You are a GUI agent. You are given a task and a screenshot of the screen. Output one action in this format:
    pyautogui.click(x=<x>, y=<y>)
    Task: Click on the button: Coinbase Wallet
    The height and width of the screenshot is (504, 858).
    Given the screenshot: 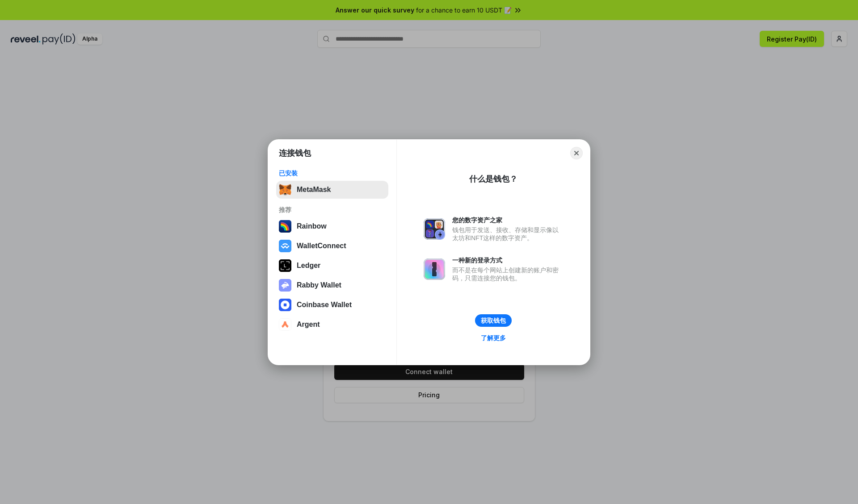 What is the action you would take?
    pyautogui.click(x=332, y=305)
    